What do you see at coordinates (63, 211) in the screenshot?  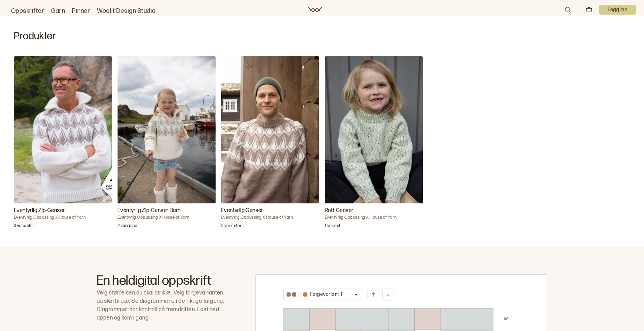 I see `h3: Eventyrlig Zip-Genser` at bounding box center [63, 211].